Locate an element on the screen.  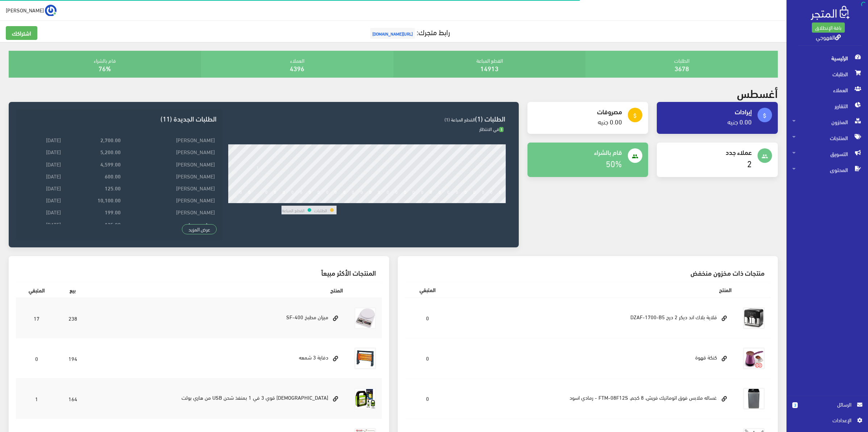
td: غساله ملابس فوق اتوماتيك فريش، 8 كجم، FTM-08F12S - رمادي اسود is located at coordinates (594, 398).